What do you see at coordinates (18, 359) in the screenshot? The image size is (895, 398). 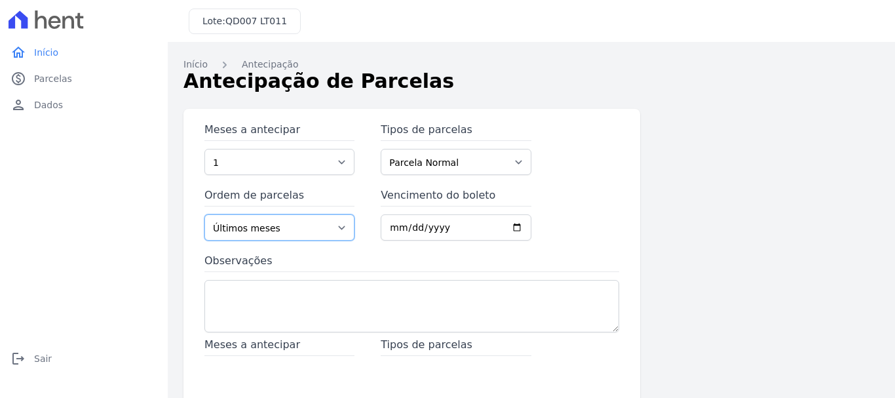 I see `i: logout` at bounding box center [18, 359].